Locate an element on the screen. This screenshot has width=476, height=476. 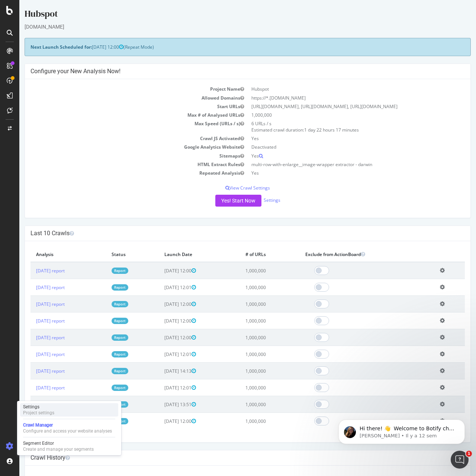
h4: Crawl History is located at coordinates (228, 458).